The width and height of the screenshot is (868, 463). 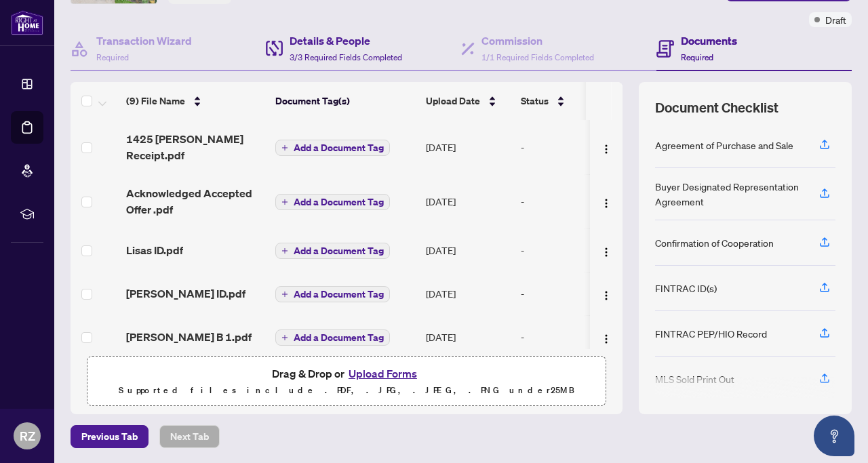 I want to click on th: Status, so click(x=573, y=101).